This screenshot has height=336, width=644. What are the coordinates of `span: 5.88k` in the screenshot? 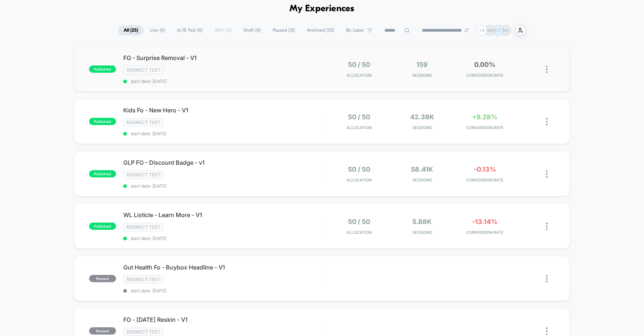 It's located at (422, 221).